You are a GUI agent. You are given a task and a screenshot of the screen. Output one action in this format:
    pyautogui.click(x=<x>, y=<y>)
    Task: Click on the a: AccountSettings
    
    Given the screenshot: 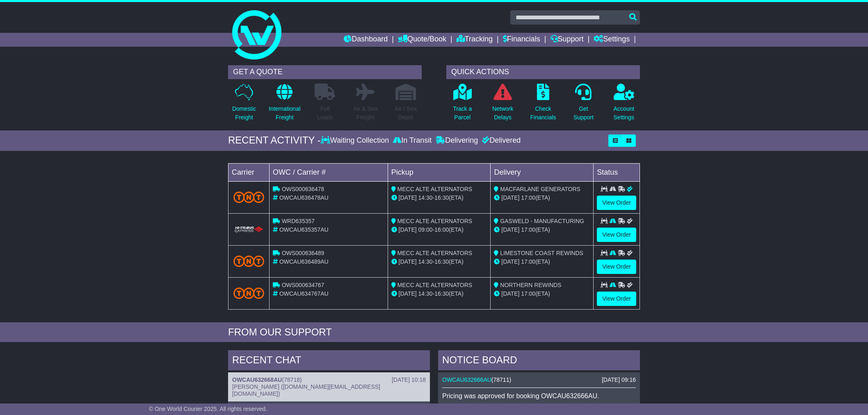 What is the action you would take?
    pyautogui.click(x=624, y=104)
    